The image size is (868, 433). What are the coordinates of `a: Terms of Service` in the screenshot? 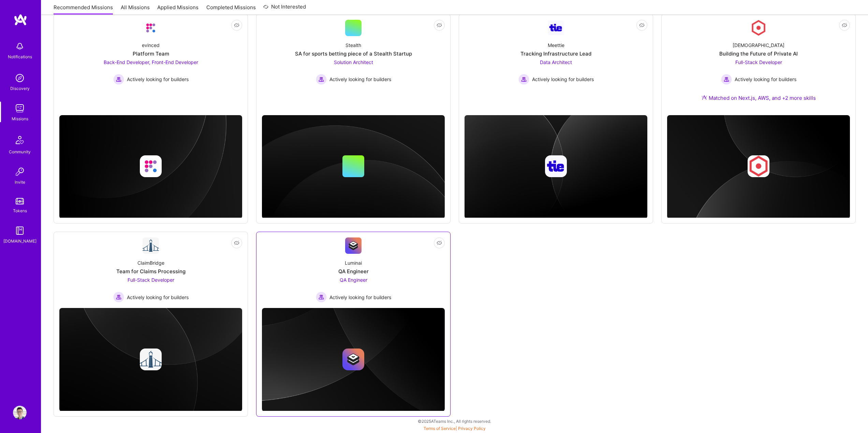 It's located at (440, 428).